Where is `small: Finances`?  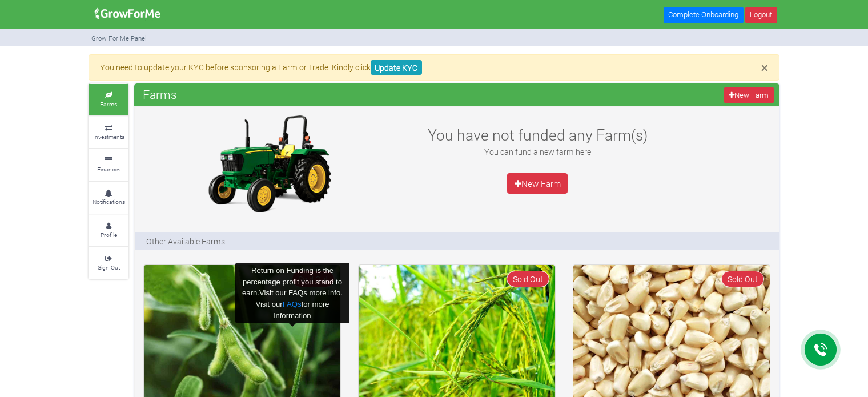 small: Finances is located at coordinates (109, 169).